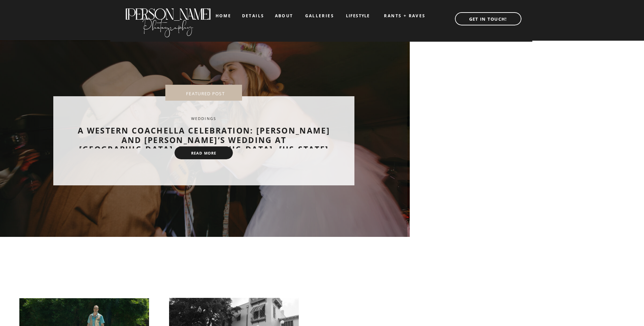 This screenshot has height=326, width=644. I want to click on a: Photography, so click(167, 24).